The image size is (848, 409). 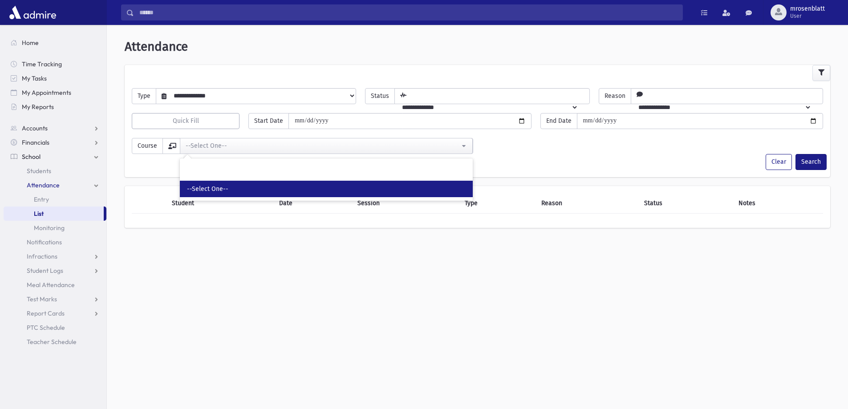 I want to click on a: My Tasks, so click(x=55, y=78).